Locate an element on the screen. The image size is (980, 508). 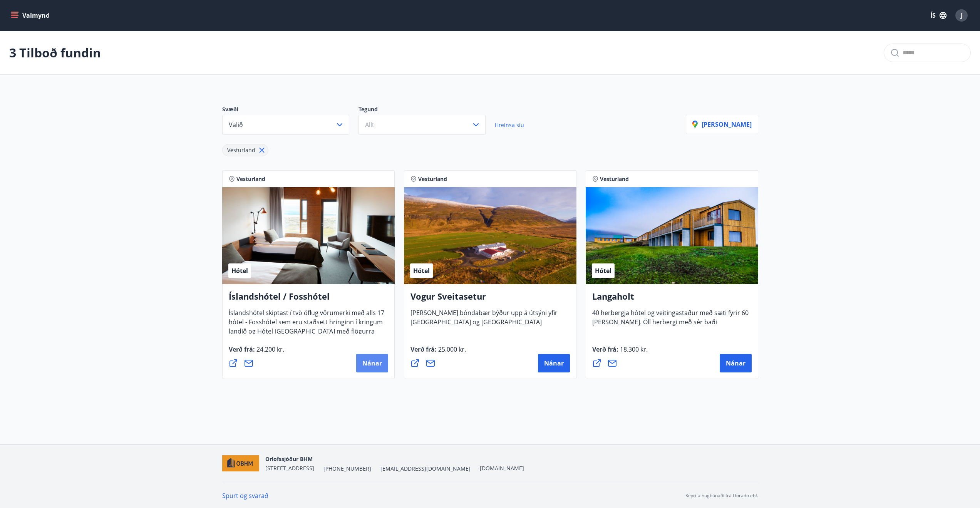
p: Tegund is located at coordinates (427, 110).